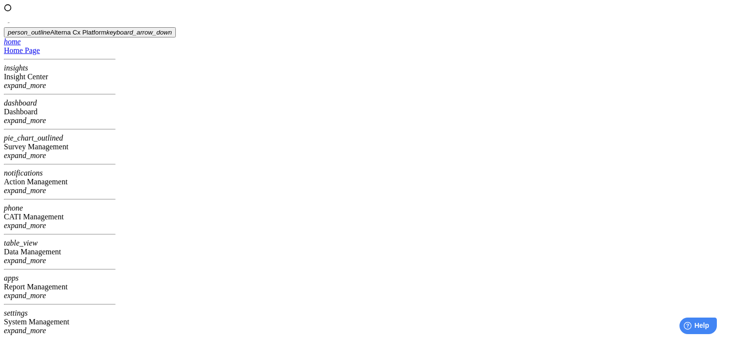 The image size is (746, 338). Describe the element at coordinates (34, 137) in the screenshot. I see `i: pie_chart_outlined` at that location.